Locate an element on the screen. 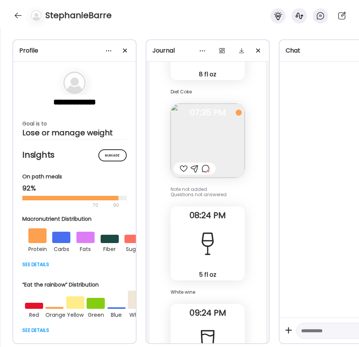  div: protein is located at coordinates (37, 249).